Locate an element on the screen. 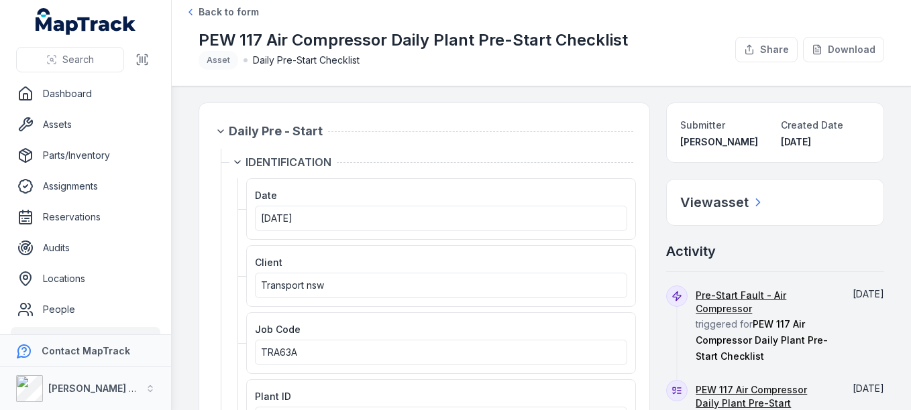 The image size is (911, 410). time: 09/10/2025, 12:00:00 am is located at coordinates (276, 218).